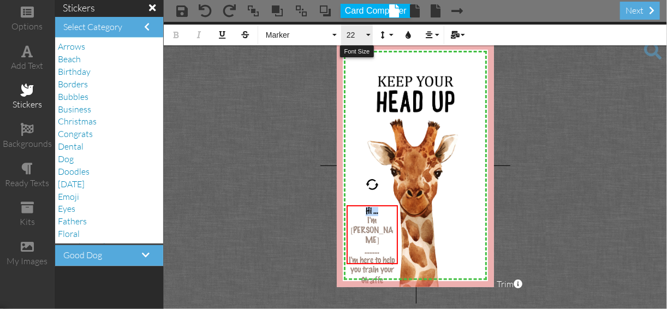 The image size is (667, 309). Describe the element at coordinates (68, 197) in the screenshot. I see `a: Emoji` at that location.